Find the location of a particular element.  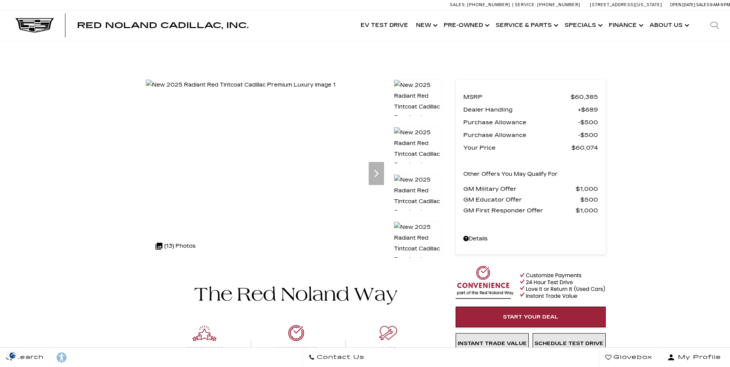

span: Schedule Test Drive is located at coordinates (569, 344).